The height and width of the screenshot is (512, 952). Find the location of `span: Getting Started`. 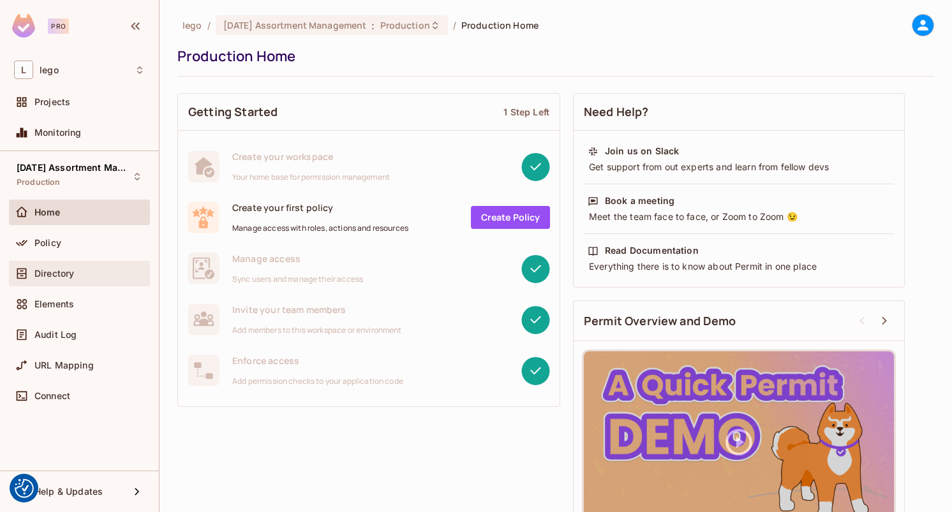

span: Getting Started is located at coordinates (233, 112).